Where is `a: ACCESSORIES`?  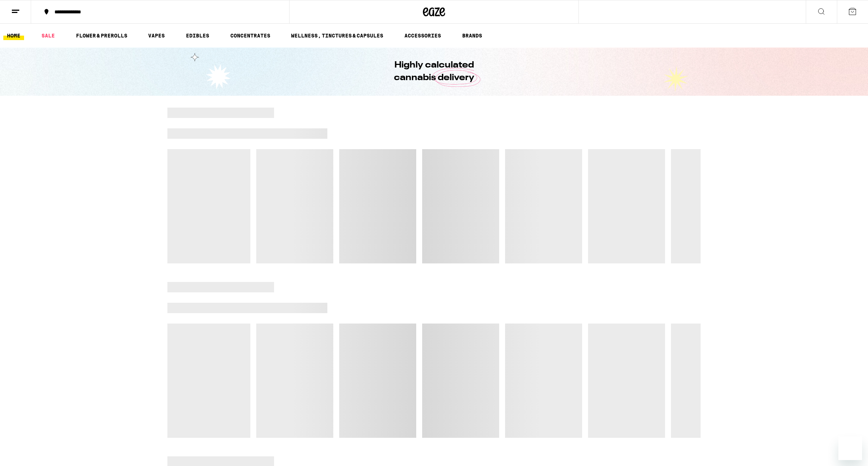
a: ACCESSORIES is located at coordinates (423, 35).